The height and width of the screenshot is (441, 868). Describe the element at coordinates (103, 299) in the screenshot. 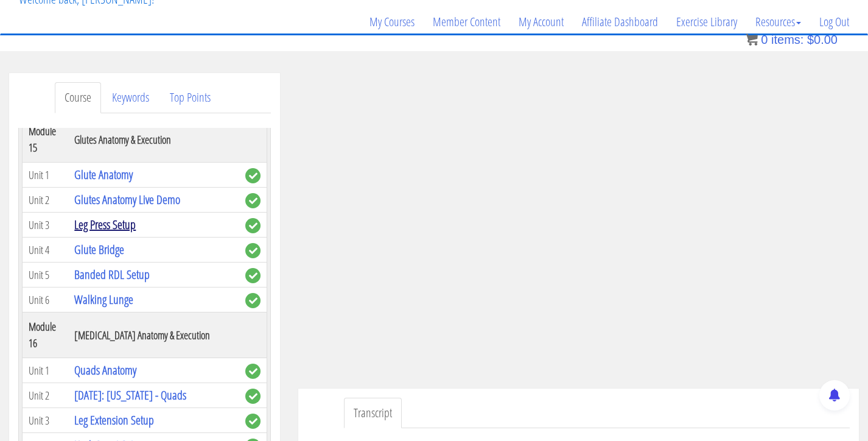

I see `a: Walking Lunge` at that location.